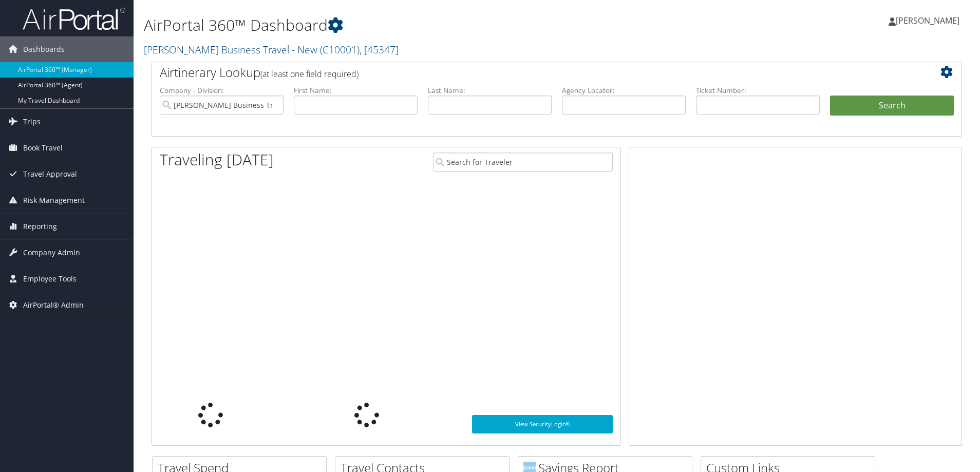 This screenshot has width=980, height=472. I want to click on span: Book Travel, so click(43, 148).